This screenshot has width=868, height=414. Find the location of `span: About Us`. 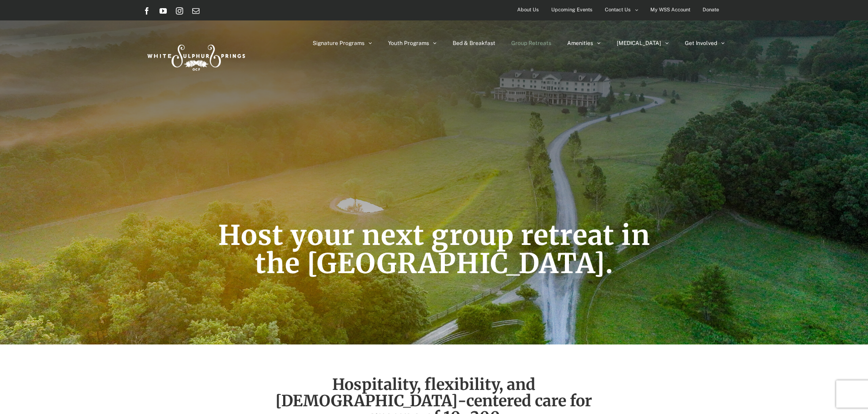

span: About Us is located at coordinates (528, 9).